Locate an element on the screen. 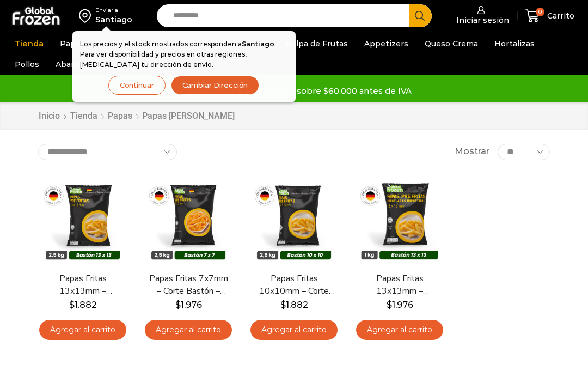 The image size is (588, 376). a: Iniciar sesión is located at coordinates (480, 15).